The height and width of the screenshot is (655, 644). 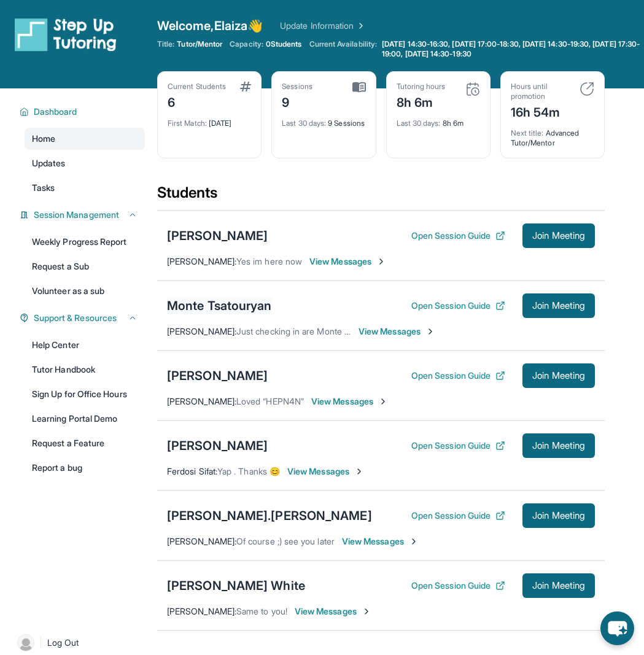 I want to click on span: Dashboard, so click(x=55, y=111).